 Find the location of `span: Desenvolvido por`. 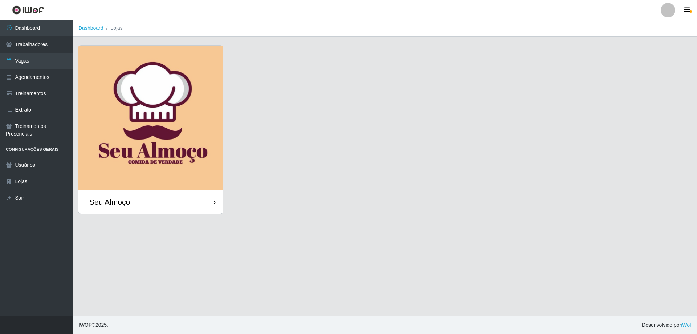

span: Desenvolvido por is located at coordinates (667, 325).